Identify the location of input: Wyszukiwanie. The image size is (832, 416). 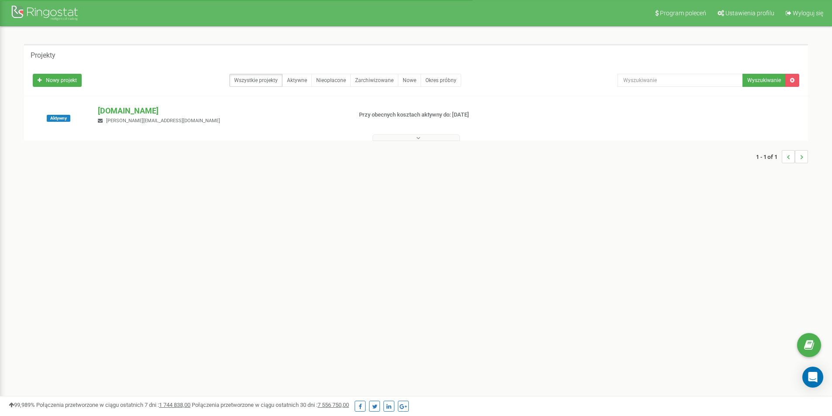
(680, 80).